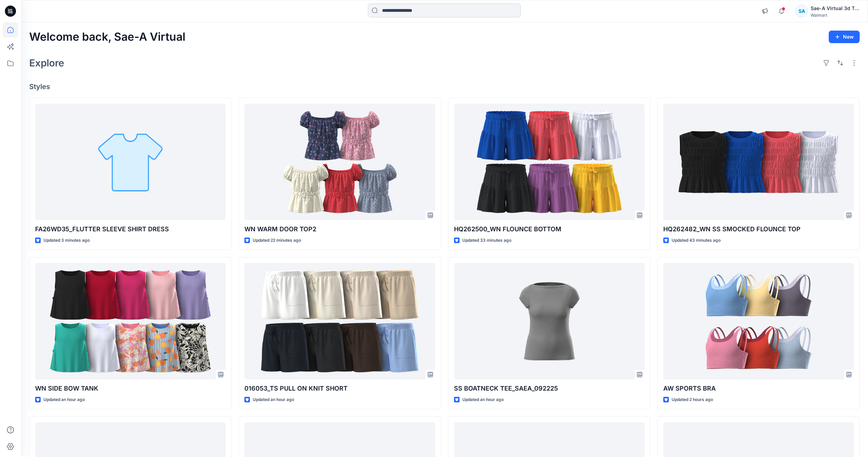 This screenshot has width=868, height=457. I want to click on p: Updated 22 minutes ago, so click(277, 241).